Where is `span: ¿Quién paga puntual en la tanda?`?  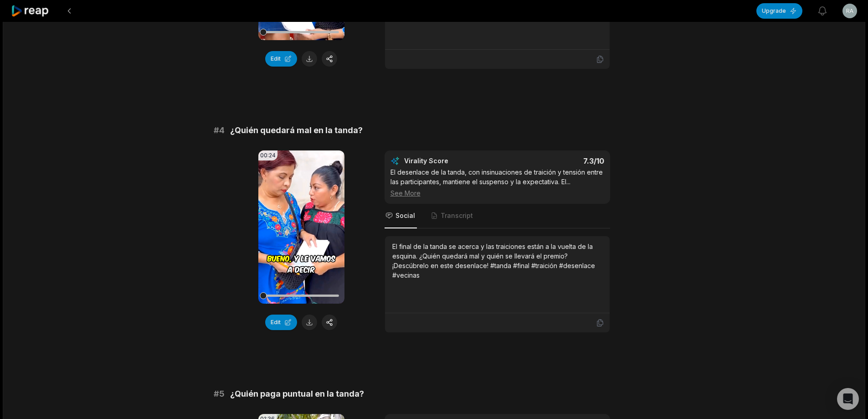 span: ¿Quién paga puntual en la tanda? is located at coordinates (297, 394).